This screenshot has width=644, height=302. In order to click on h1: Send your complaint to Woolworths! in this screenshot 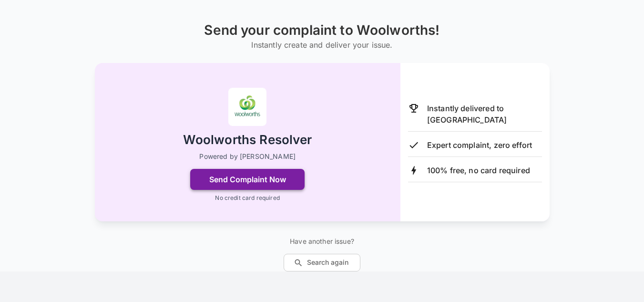, I will do `click(322, 30)`.